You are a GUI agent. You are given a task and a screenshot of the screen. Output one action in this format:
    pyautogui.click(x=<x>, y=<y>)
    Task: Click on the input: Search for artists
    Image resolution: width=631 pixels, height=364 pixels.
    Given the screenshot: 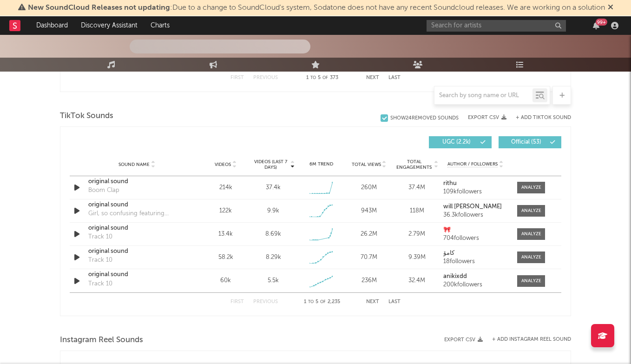 What is the action you would take?
    pyautogui.click(x=496, y=25)
    